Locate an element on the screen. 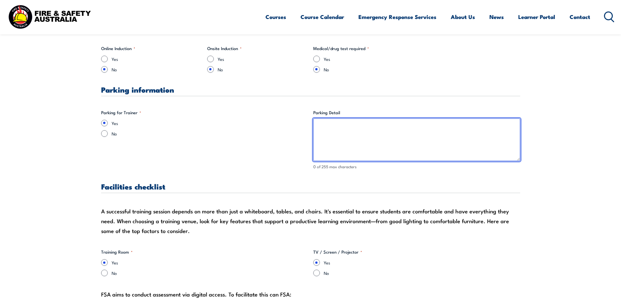  a: Course Calendar is located at coordinates (322, 17).